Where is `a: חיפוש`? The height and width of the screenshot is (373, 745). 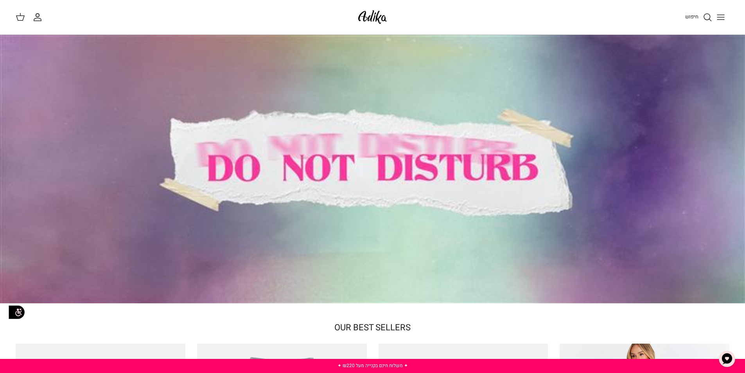 a: חיפוש is located at coordinates (698, 17).